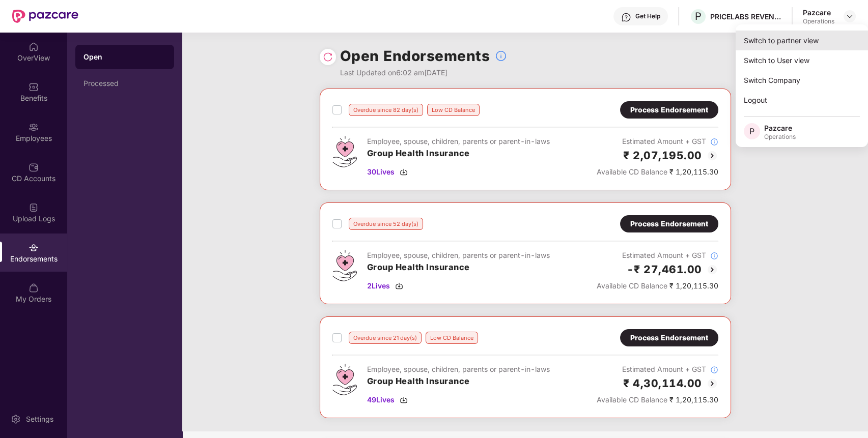 The image size is (868, 438). Describe the element at coordinates (664, 269) in the screenshot. I see `h2: -₹ 27,461.00` at that location.